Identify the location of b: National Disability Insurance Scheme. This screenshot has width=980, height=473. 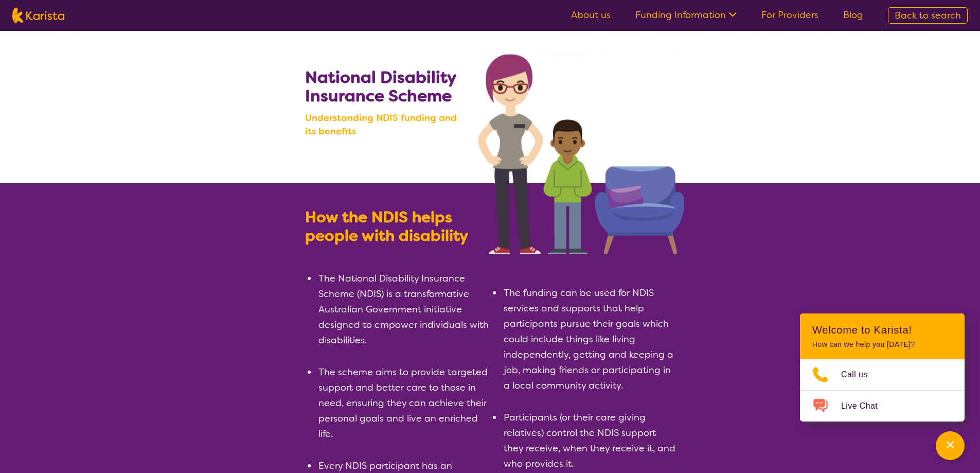
(380, 86).